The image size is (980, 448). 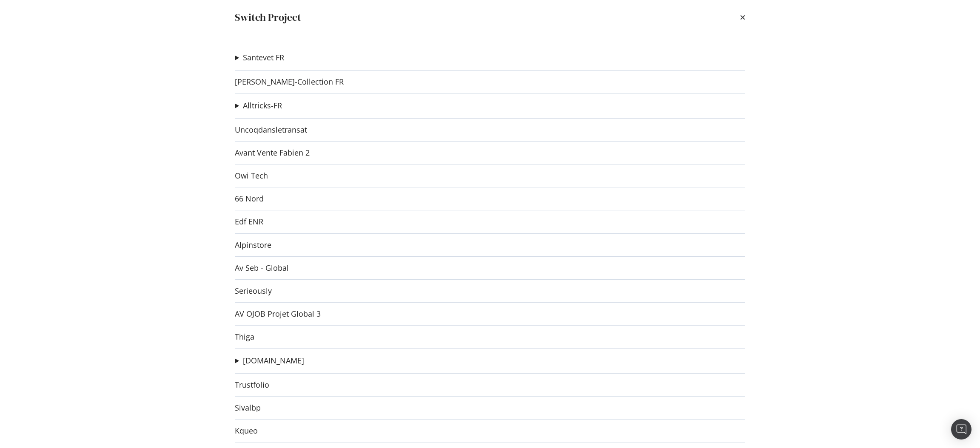 What do you see at coordinates (263, 57) in the screenshot?
I see `a: Santevet FR` at bounding box center [263, 57].